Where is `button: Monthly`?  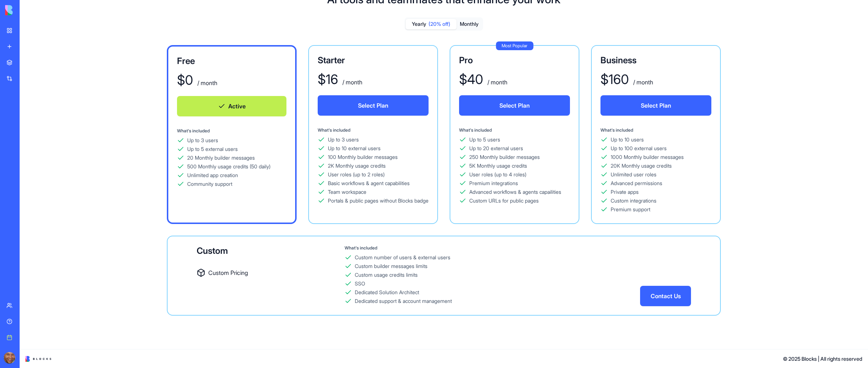 button: Monthly is located at coordinates (470, 24).